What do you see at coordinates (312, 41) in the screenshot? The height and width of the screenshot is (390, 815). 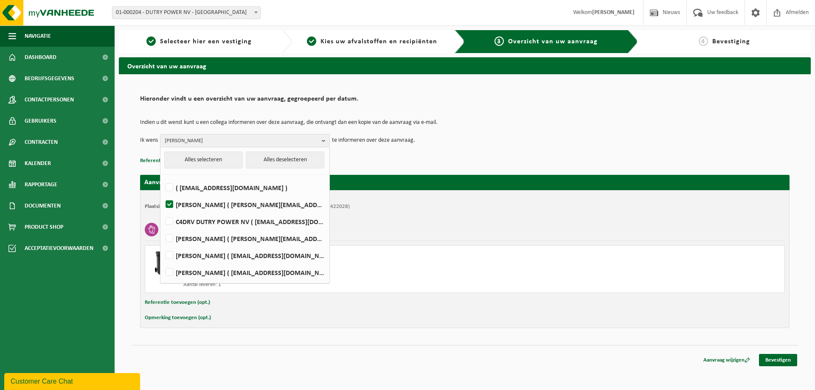 I see `span: 2` at bounding box center [312, 41].